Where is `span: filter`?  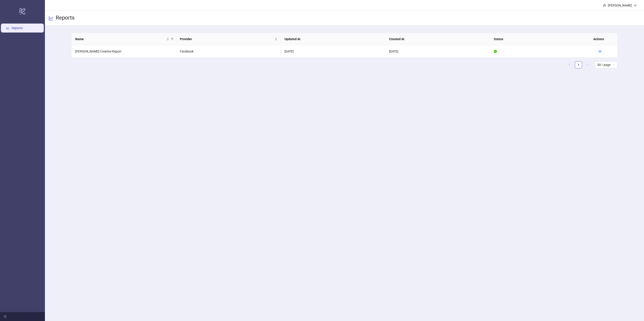 span: filter is located at coordinates (172, 39).